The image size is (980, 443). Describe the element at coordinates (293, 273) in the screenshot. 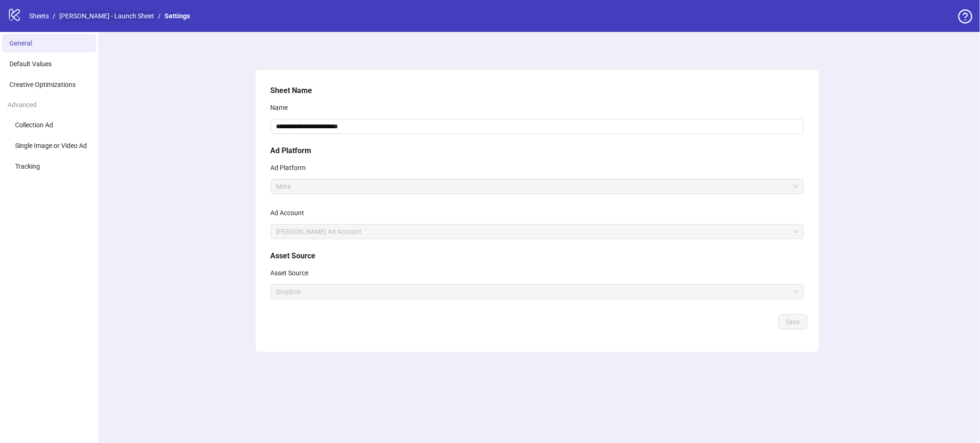

I see `label: Asset Source` at that location.